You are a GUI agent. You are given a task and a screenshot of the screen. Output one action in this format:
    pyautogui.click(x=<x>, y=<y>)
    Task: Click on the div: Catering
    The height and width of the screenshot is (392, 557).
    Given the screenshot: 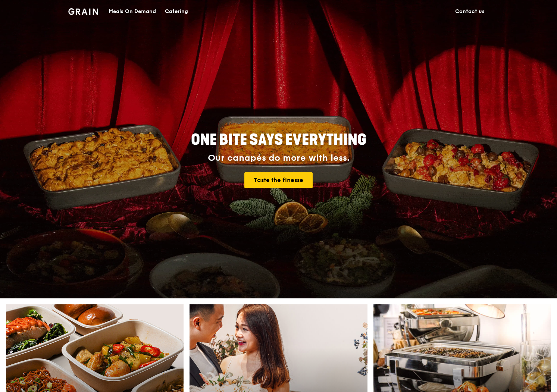 What is the action you would take?
    pyautogui.click(x=177, y=12)
    